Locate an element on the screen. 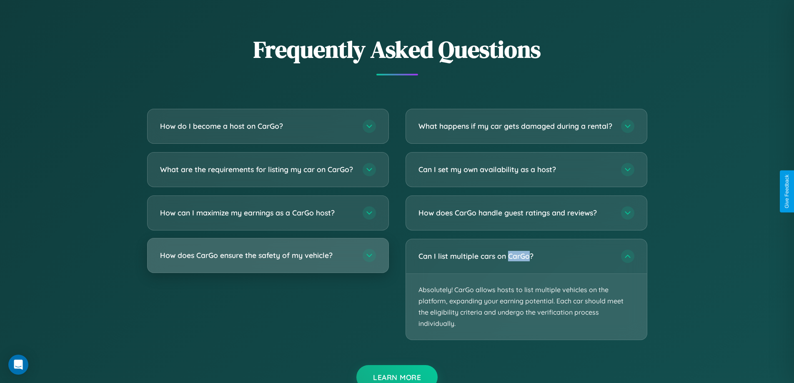  h3: How does CarGo ensure the safety of my vehicle? is located at coordinates (257, 255).